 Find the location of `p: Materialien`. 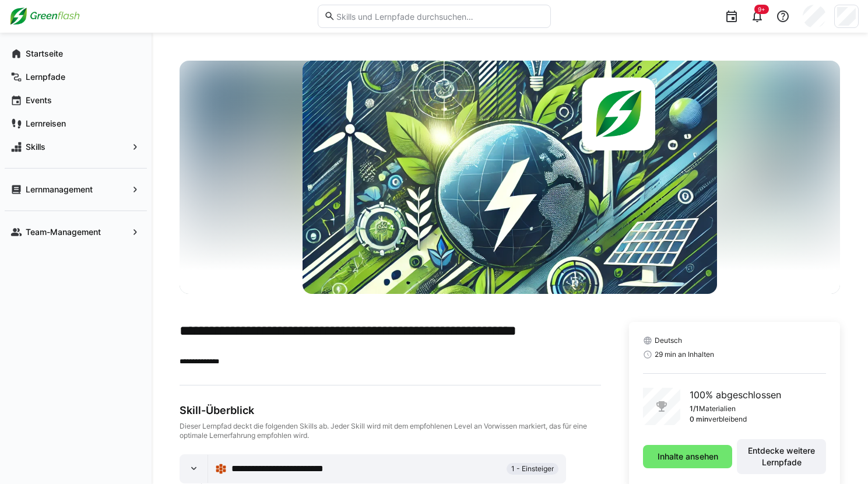

p: Materialien is located at coordinates (717, 409).